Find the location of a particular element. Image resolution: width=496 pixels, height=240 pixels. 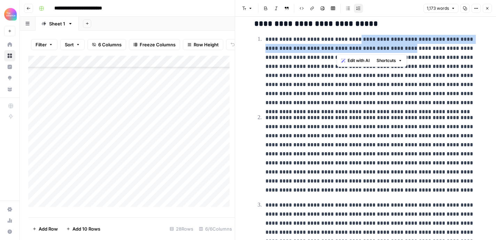

button: Edit with AI is located at coordinates (355, 61).